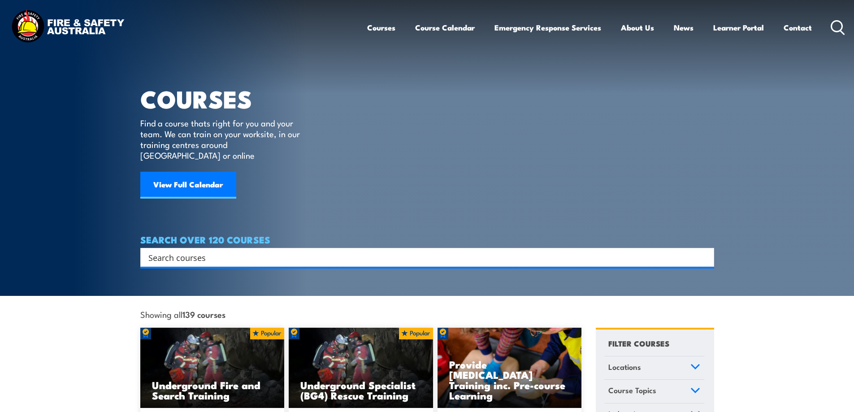 This screenshot has width=854, height=412. I want to click on input: Search input, so click(421, 257).